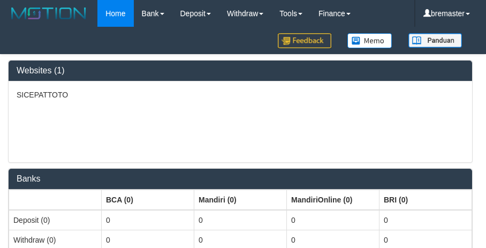  What do you see at coordinates (240, 179) in the screenshot?
I see `h3: Banks` at bounding box center [240, 179].